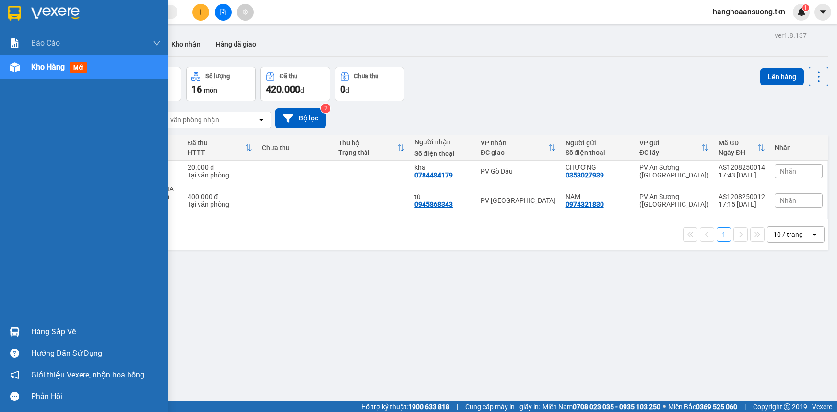  What do you see at coordinates (738, 143) in the screenshot?
I see `div: Mã GD` at bounding box center [738, 143].